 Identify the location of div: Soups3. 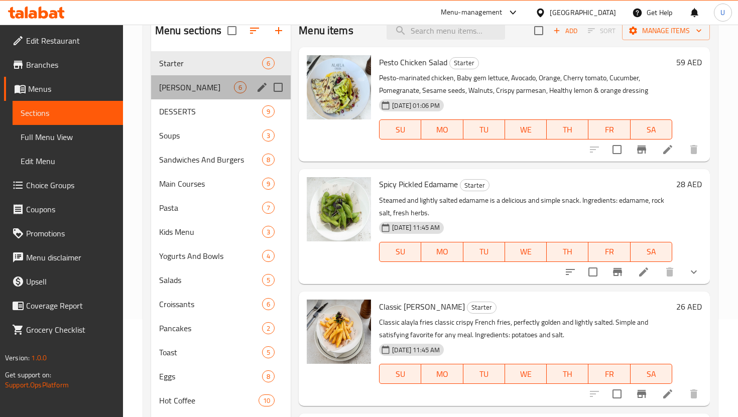
(221, 136).